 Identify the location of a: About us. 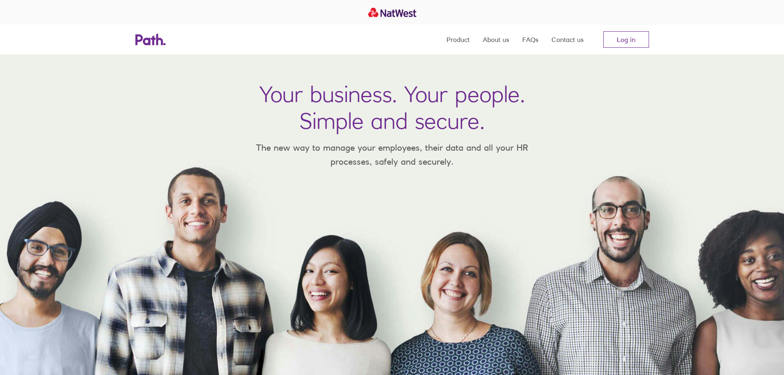
(496, 40).